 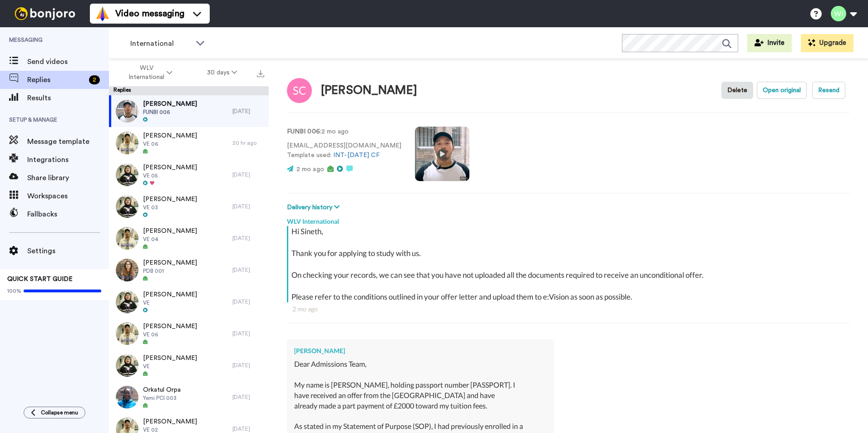 What do you see at coordinates (127, 238) in the screenshot?
I see `img: d9b90043-b27e-4f46-9234-97d7fd64af05-thumb.jpg` at bounding box center [127, 238].